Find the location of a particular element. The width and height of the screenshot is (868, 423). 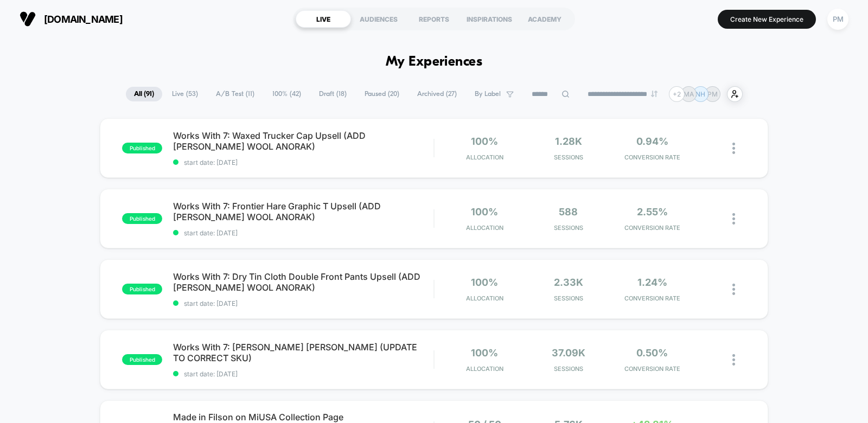

div: ACADEMY is located at coordinates (544, 19).